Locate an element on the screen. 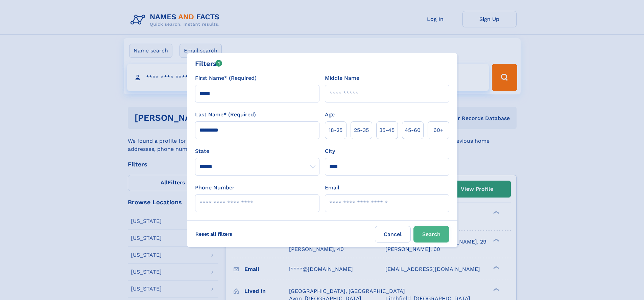 The width and height of the screenshot is (644, 300). label: City is located at coordinates (330, 151).